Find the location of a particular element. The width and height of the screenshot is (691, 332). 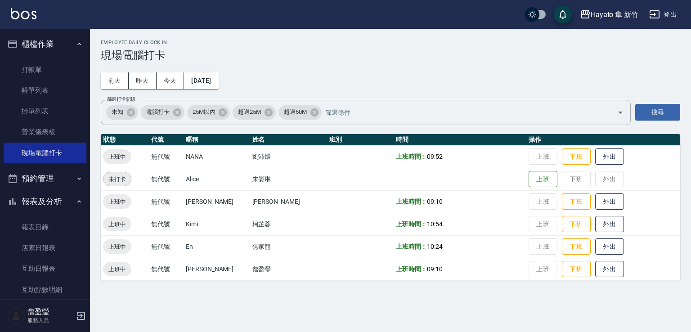

span: 25M以內 is located at coordinates (204, 112).